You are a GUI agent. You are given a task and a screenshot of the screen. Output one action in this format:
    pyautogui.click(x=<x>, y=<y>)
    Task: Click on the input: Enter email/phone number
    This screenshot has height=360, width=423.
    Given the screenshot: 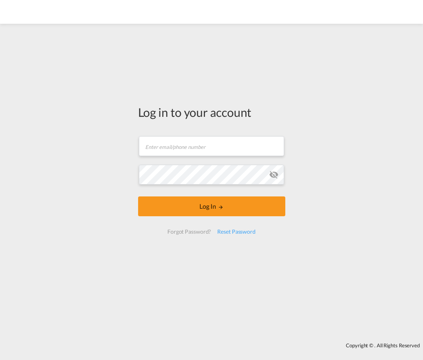 What is the action you would take?
    pyautogui.click(x=211, y=146)
    